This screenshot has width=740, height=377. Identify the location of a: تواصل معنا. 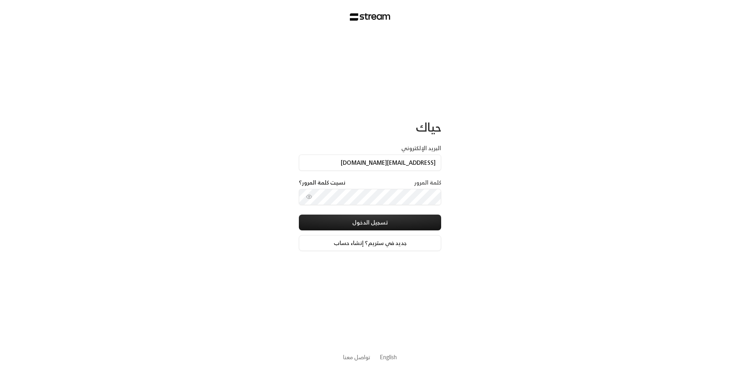
(356, 357).